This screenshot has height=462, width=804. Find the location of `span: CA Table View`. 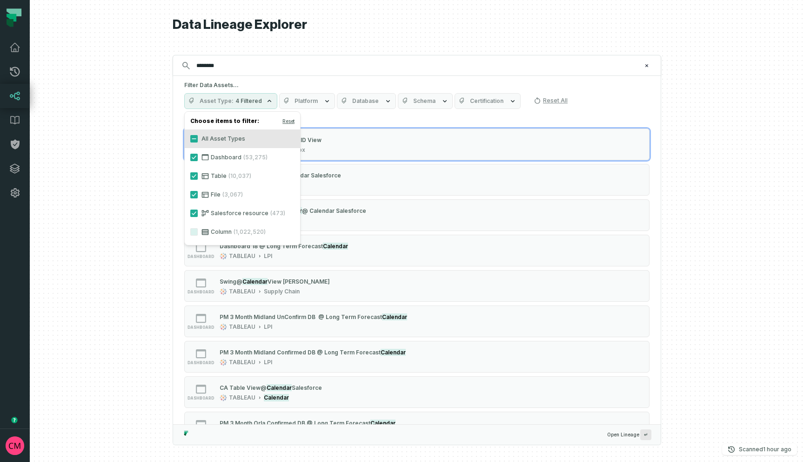

span: CA Table View is located at coordinates (240, 387).